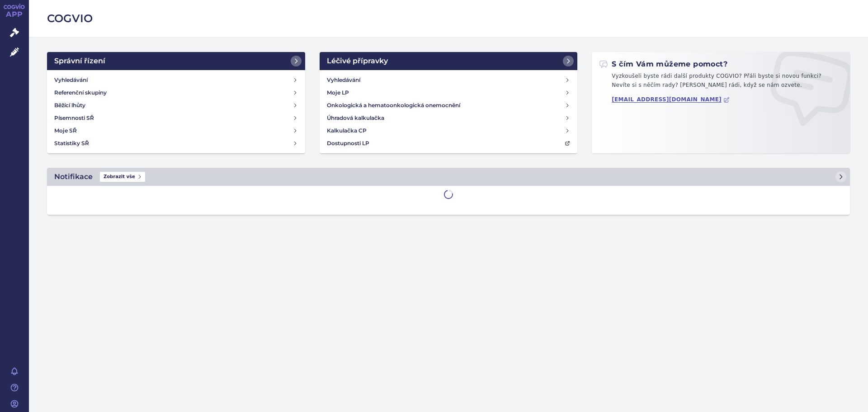 The image size is (868, 412). I want to click on h4: Moje LP, so click(338, 93).